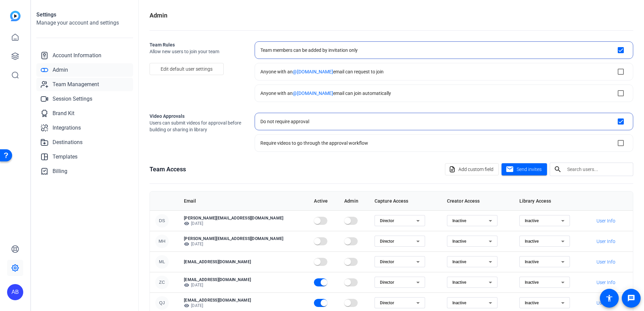  What do you see at coordinates (60, 70) in the screenshot?
I see `span: Admin` at bounding box center [60, 70].